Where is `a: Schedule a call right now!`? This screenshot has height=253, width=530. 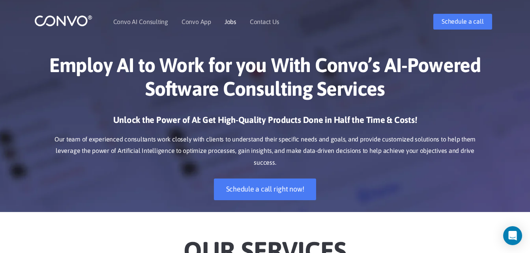 a: Schedule a call right now! is located at coordinates (265, 189).